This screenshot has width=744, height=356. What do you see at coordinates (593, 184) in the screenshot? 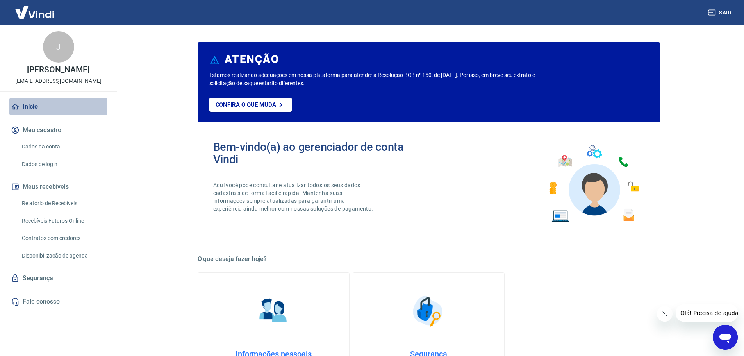
I see `img: Imagem de um avatar masculino com diversos icones exemplificando as funcionalidades do gerenciado...` at bounding box center [593, 184].